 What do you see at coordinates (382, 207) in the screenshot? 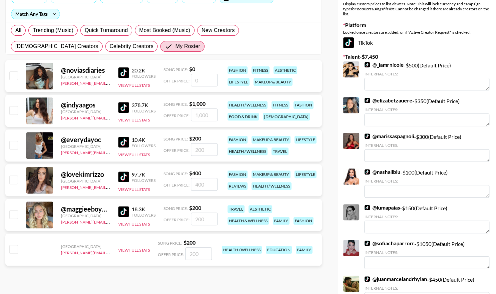
I see `a: @lumapaias` at bounding box center [382, 207].